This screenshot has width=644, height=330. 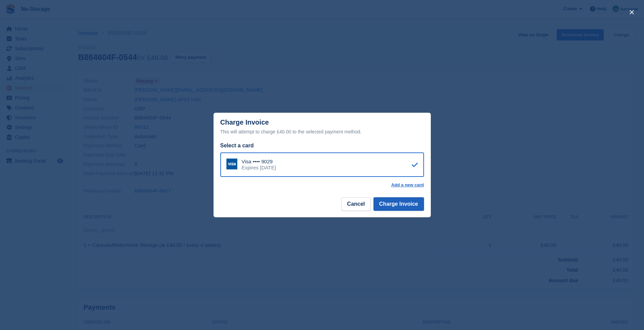 I want to click on div: This will attempt to charge £40.00 to the selected payment method., so click(x=322, y=132).